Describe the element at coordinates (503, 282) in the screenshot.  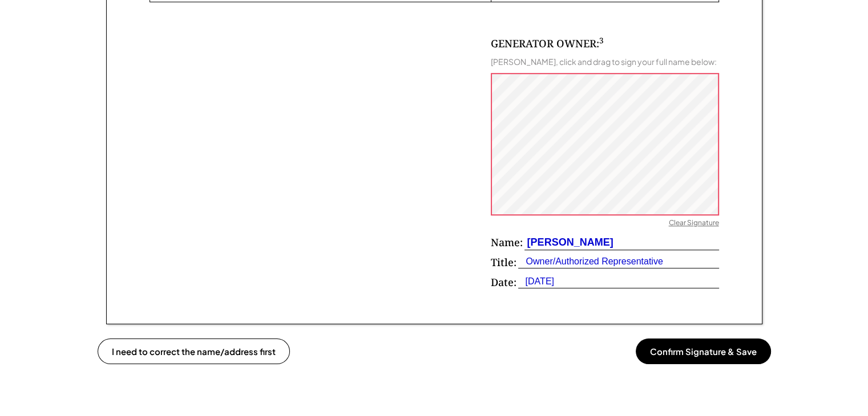
I see `div: Date:` at that location.